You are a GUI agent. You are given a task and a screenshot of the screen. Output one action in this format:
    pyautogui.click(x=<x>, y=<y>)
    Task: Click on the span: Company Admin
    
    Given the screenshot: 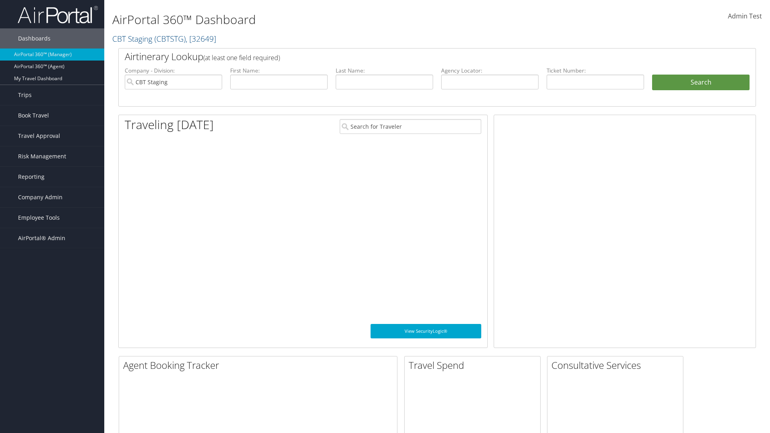 What is the action you would take?
    pyautogui.click(x=40, y=197)
    